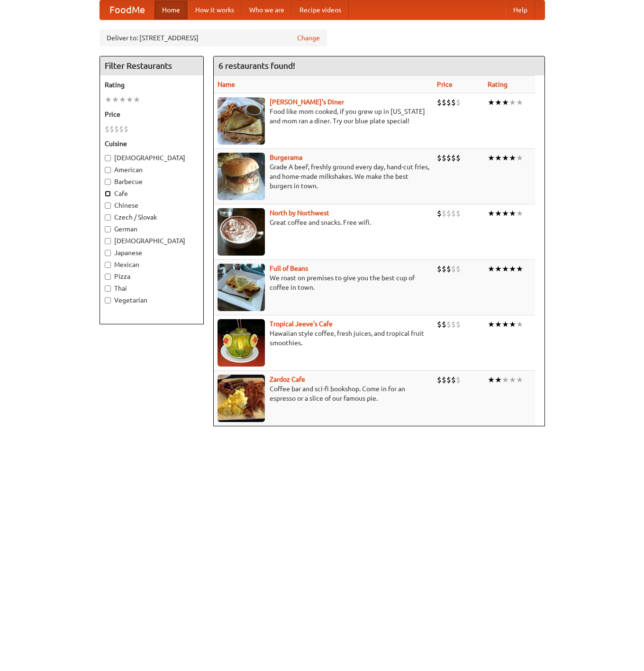 The width and height of the screenshot is (644, 671). Describe the element at coordinates (287, 379) in the screenshot. I see `b: Zardoz Cafe` at that location.